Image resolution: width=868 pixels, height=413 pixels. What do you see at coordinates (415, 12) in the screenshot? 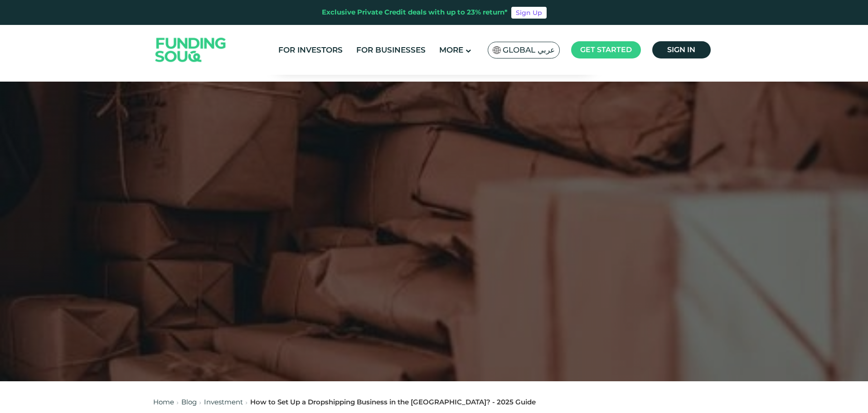
I see `div: Exclusive Private Credit deals with up to 23% return*` at bounding box center [415, 12].